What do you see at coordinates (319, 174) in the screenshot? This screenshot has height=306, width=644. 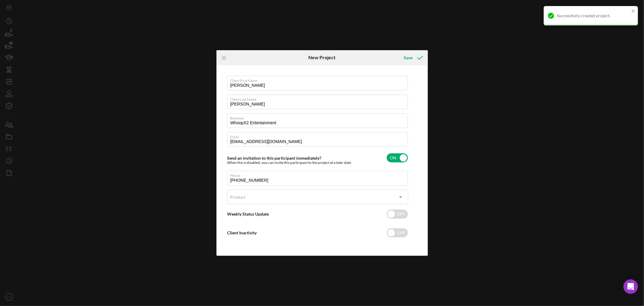 I see `label: Phone` at bounding box center [319, 174].